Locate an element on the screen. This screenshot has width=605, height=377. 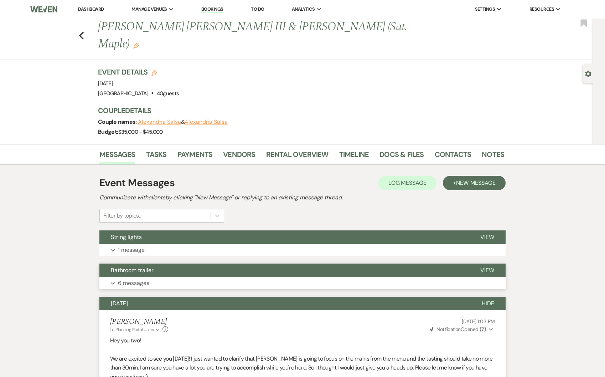
button: Open lead details is located at coordinates (588, 73).